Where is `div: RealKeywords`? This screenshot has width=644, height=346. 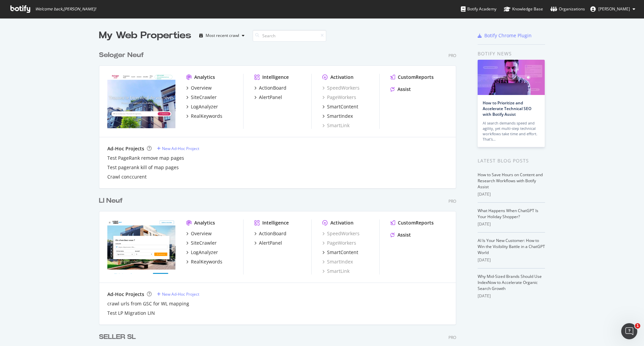 div: RealKeywords is located at coordinates (207, 262).